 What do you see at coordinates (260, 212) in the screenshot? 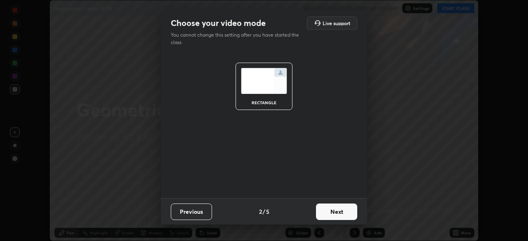
I see `h4: 2` at bounding box center [260, 212].